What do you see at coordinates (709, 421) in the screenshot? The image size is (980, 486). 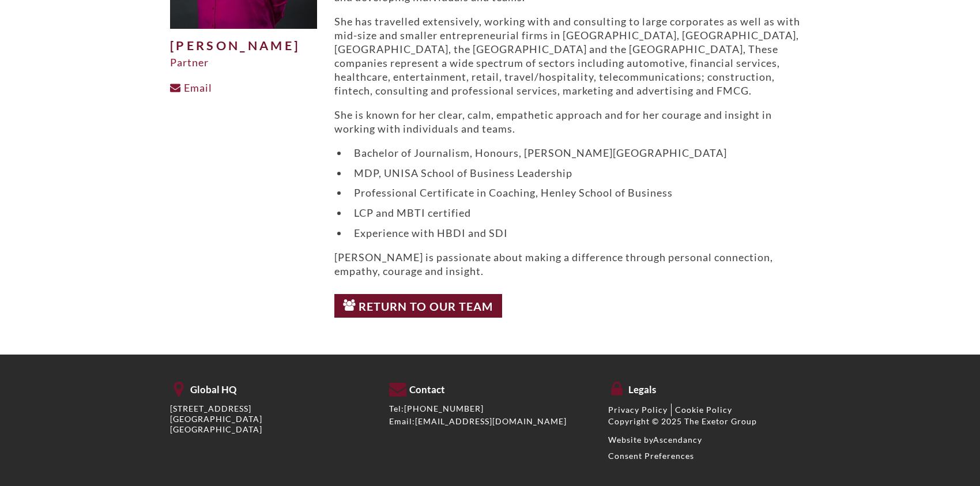 I see `div: Copyright © 2025 The Exetor Group` at bounding box center [709, 421].